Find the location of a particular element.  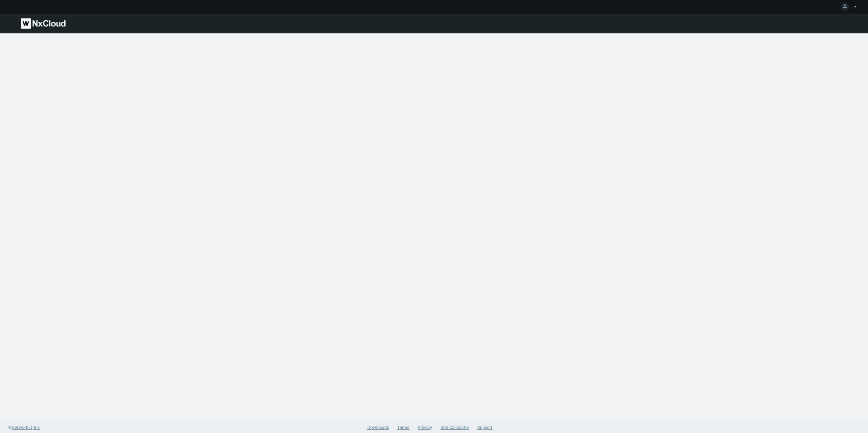

a: Site Calculator is located at coordinates (455, 427).